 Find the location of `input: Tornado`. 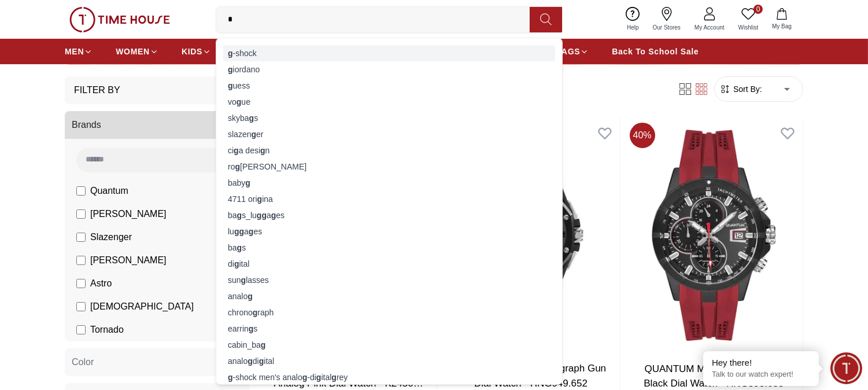

input: Tornado is located at coordinates (81, 330).